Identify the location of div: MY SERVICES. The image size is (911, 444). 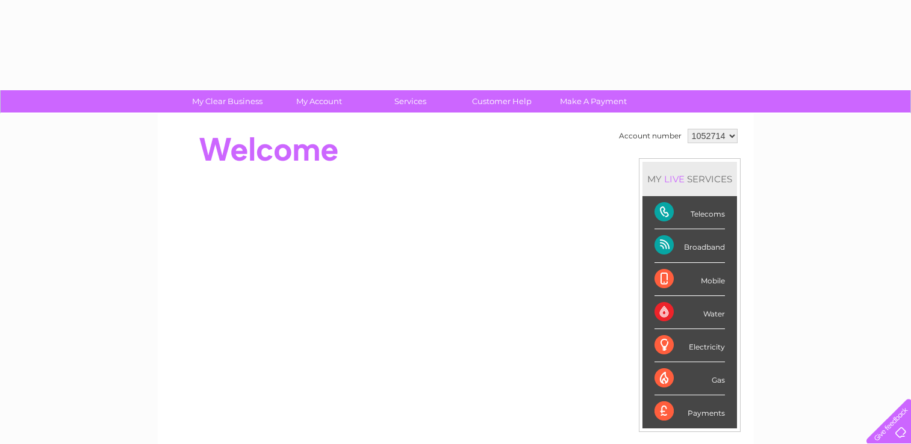
(689, 179).